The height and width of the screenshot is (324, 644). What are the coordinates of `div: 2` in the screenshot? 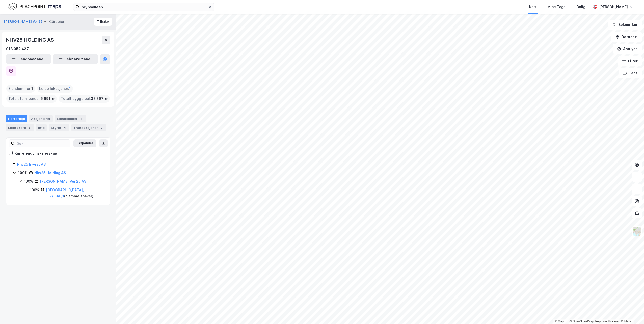 It's located at (101, 128).